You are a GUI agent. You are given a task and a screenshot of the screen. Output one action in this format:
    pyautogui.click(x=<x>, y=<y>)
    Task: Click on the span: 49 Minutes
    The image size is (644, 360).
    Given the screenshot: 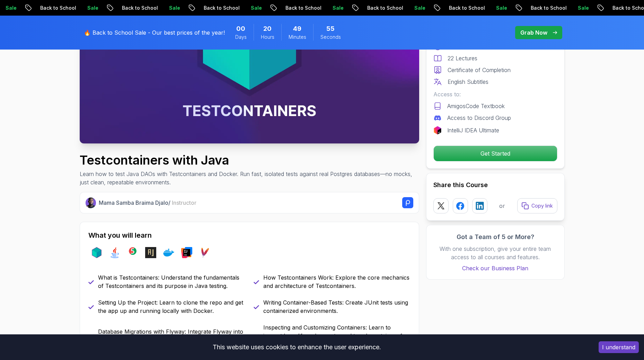 What is the action you would take?
    pyautogui.click(x=297, y=29)
    